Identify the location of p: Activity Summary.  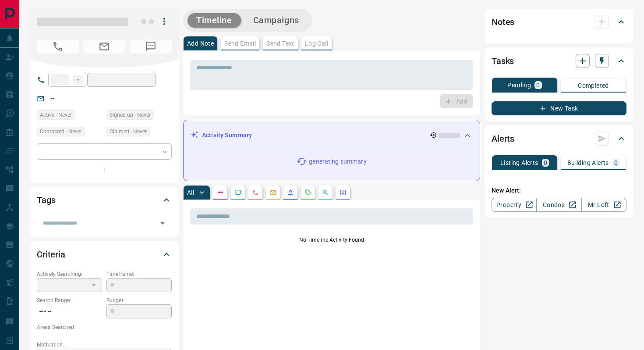
(227, 135).